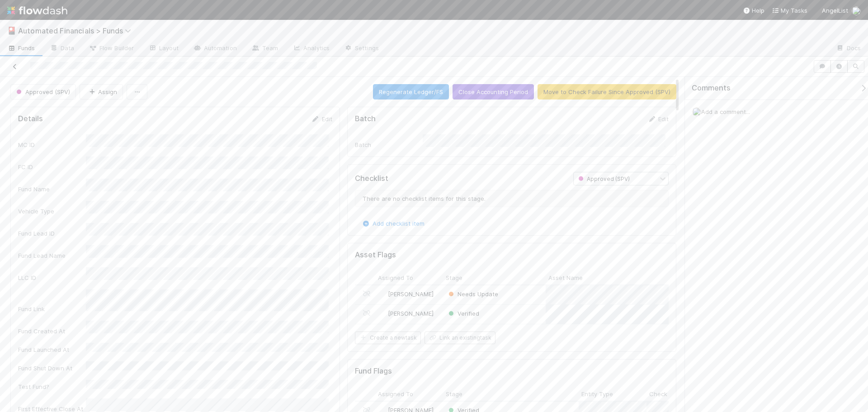 The image size is (868, 412). Describe the element at coordinates (565, 278) in the screenshot. I see `span: Asset Name` at that location.